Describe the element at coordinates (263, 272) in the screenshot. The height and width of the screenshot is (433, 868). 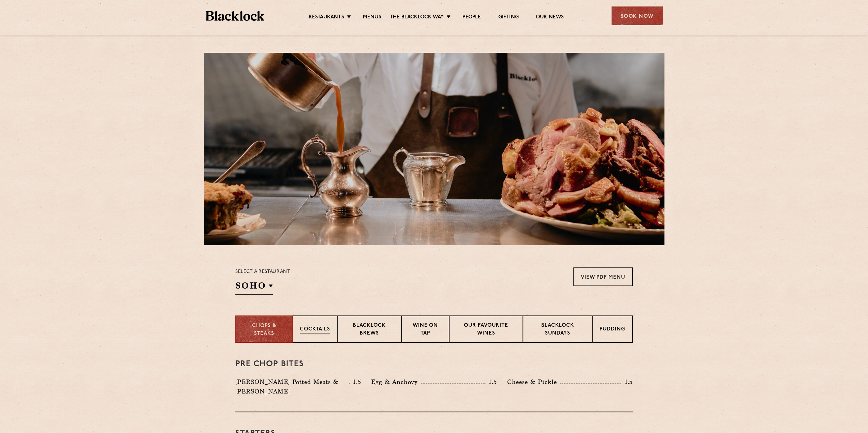
I see `p: Select a restaurant` at that location.